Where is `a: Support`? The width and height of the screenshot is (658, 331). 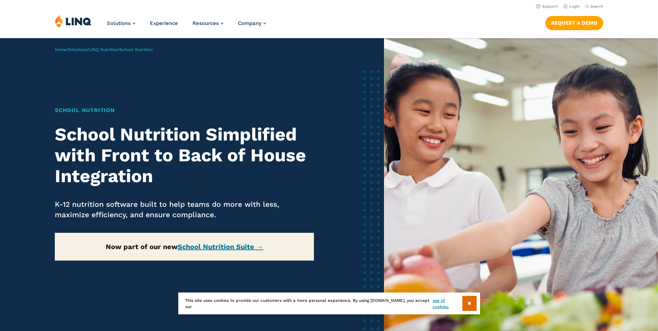 a: Support is located at coordinates (547, 6).